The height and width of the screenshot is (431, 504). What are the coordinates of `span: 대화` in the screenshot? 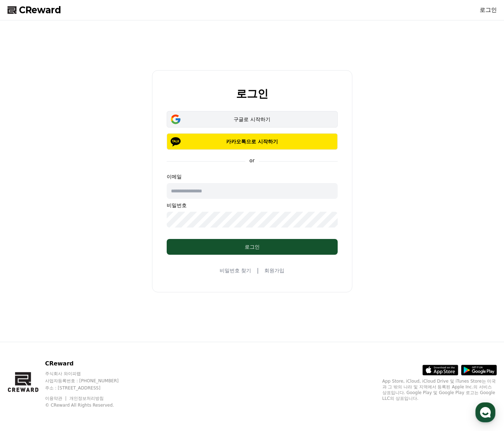 It's located at (70, 241).